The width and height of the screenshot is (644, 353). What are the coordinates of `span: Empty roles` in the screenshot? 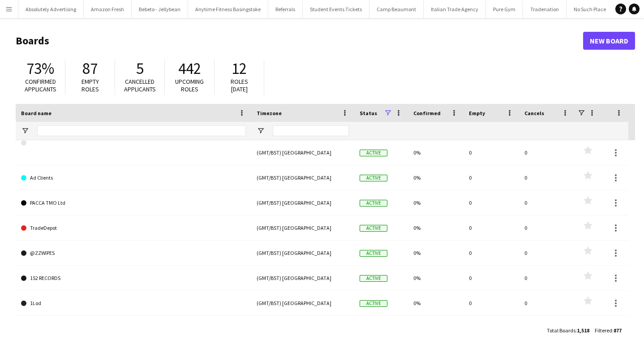 It's located at (90, 85).